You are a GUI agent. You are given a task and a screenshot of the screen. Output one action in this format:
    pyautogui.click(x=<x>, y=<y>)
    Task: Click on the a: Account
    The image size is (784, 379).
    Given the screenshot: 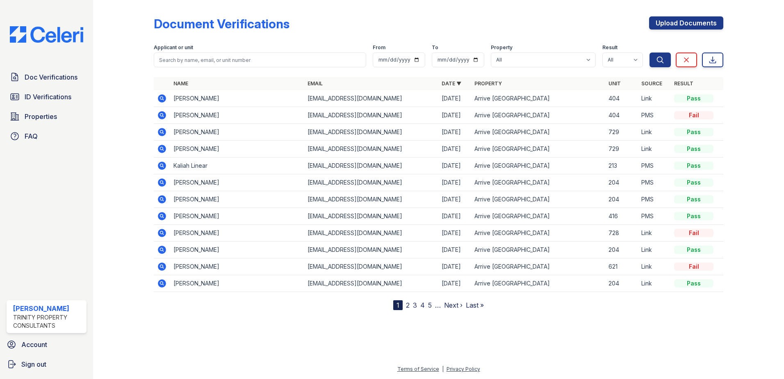 What is the action you would take?
    pyautogui.click(x=46, y=344)
    